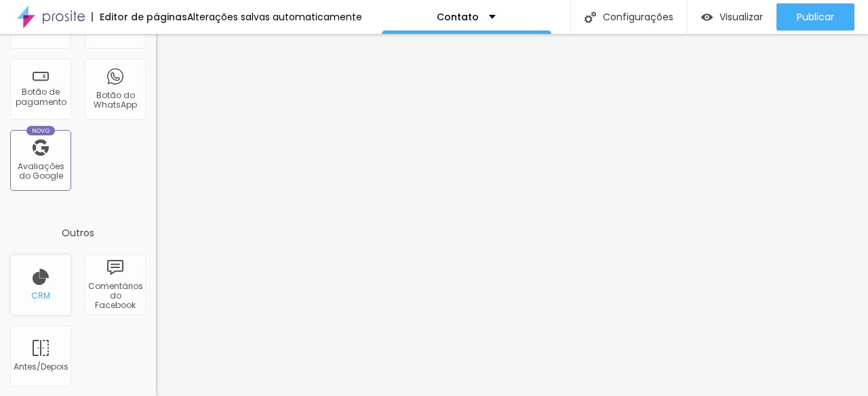 This screenshot has height=396, width=868. I want to click on font: CRM, so click(41, 295).